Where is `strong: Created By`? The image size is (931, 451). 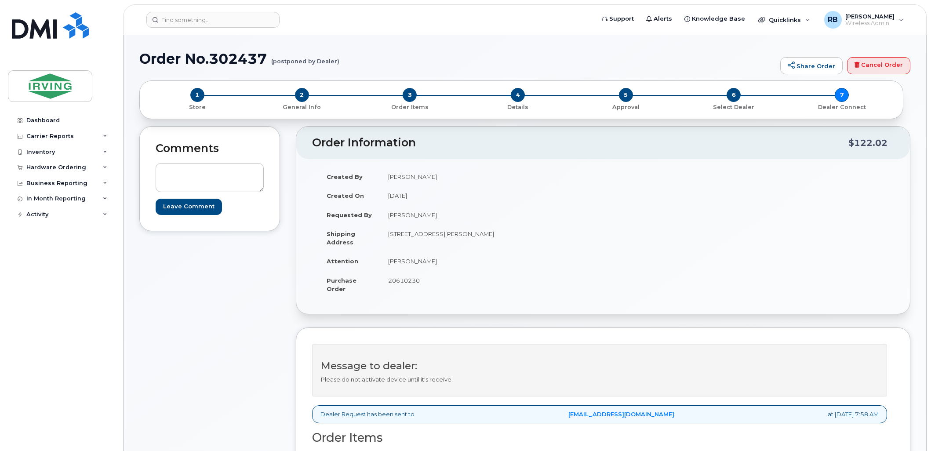
strong: Created By is located at coordinates (345, 177).